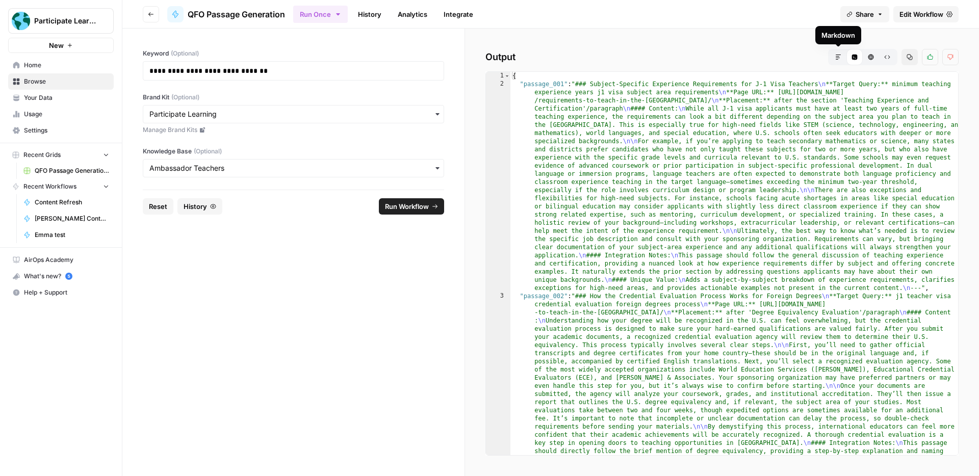  Describe the element at coordinates (236, 14) in the screenshot. I see `span: QFO Passage Generation` at that location.